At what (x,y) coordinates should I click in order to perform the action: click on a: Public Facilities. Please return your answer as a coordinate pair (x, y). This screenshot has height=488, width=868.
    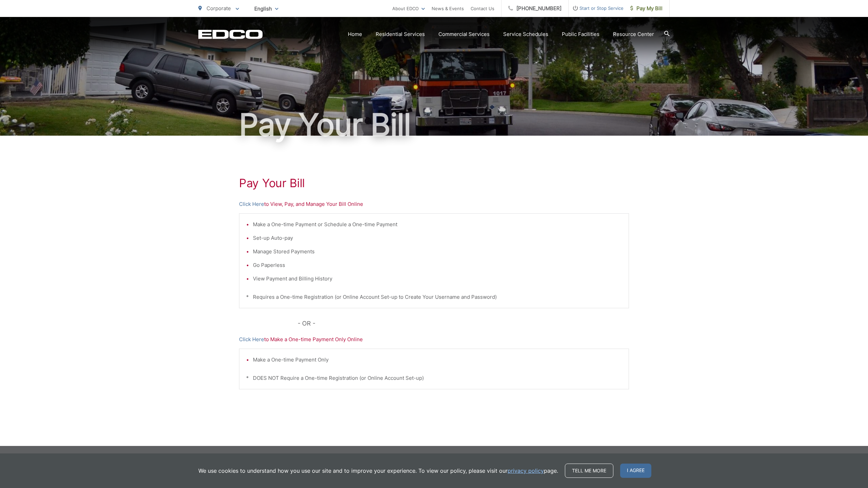
    Looking at the image, I should click on (580, 34).